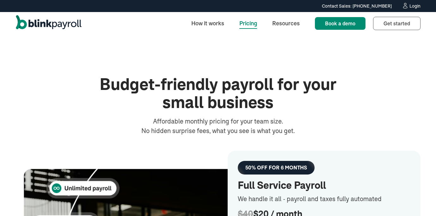 The height and width of the screenshot is (216, 436). I want to click on span: Book a demo, so click(340, 23).